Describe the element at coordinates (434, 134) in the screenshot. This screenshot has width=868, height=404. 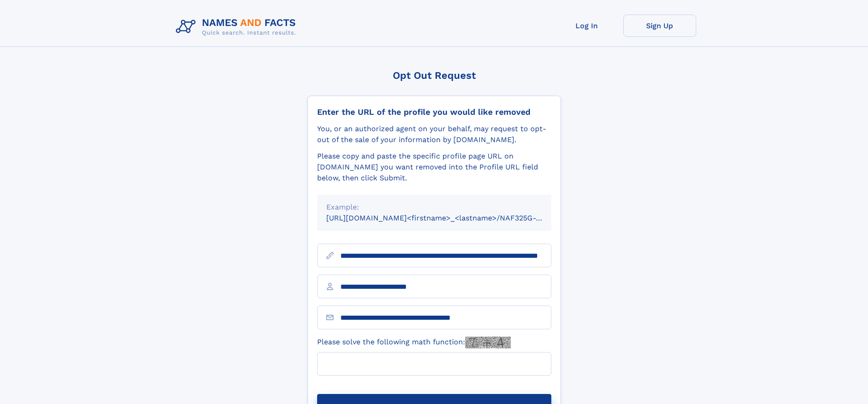
I see `div: You, or an authorized agent on your behalf, may request to opt-out of the sale of your informatio...` at that location.